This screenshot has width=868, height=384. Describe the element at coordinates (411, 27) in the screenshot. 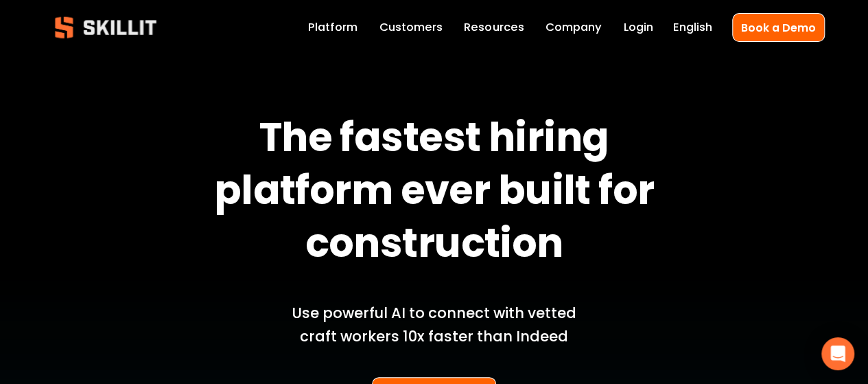

I see `a: Customers` at that location.